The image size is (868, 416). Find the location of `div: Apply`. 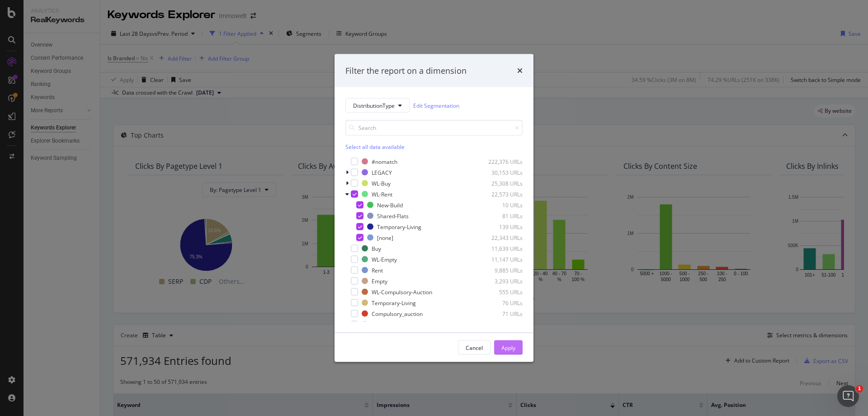

div: Apply is located at coordinates (508, 347).